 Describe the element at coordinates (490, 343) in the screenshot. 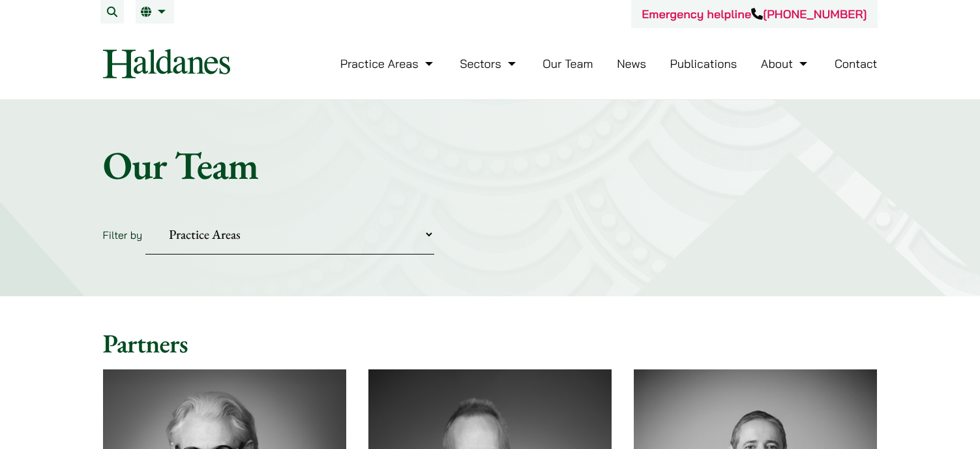

I see `h2: Partners` at that location.